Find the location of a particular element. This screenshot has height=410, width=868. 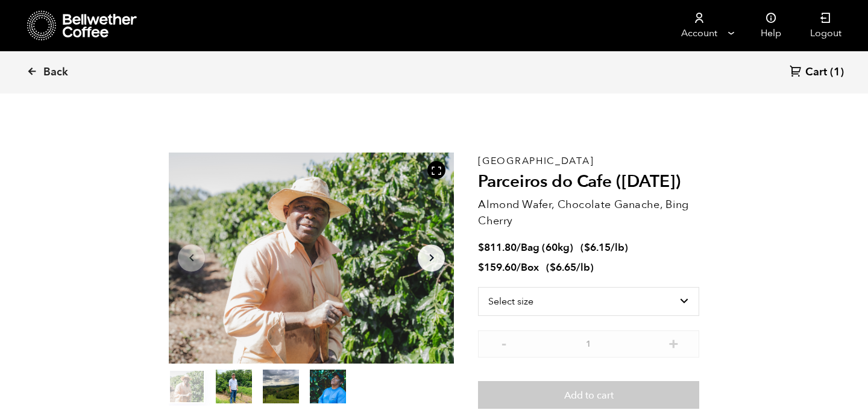

span: (1) is located at coordinates (837, 72).